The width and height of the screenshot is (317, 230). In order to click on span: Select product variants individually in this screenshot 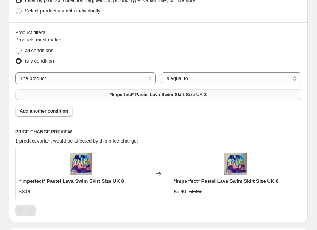, I will do `click(62, 11)`.